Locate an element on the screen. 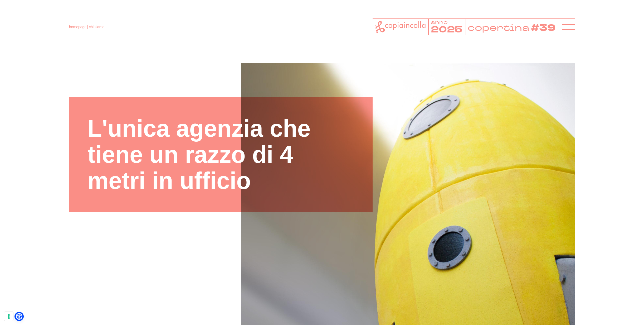  tspan: 2025 is located at coordinates (447, 30).